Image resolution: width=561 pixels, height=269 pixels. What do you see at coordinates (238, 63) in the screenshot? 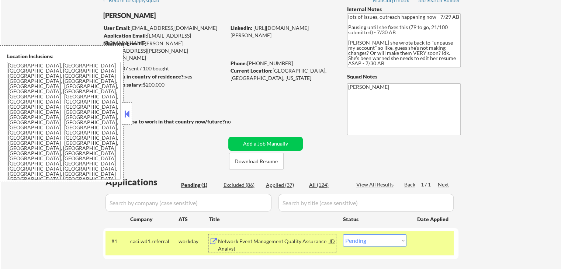
I see `strong: Phone:` at bounding box center [238, 63].